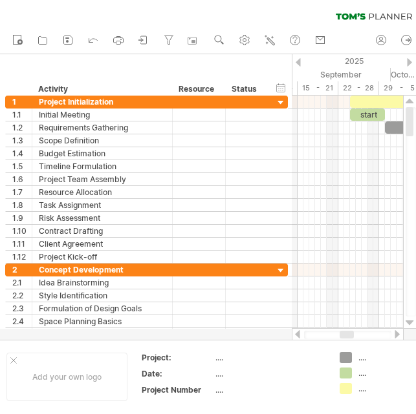 This screenshot has width=416, height=414. Describe the element at coordinates (22, 153) in the screenshot. I see `div: 1.4` at that location.